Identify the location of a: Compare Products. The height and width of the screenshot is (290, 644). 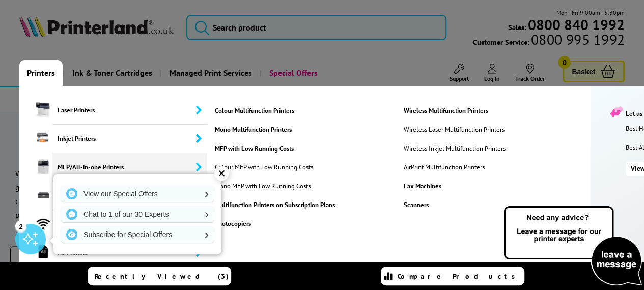
(453, 276).